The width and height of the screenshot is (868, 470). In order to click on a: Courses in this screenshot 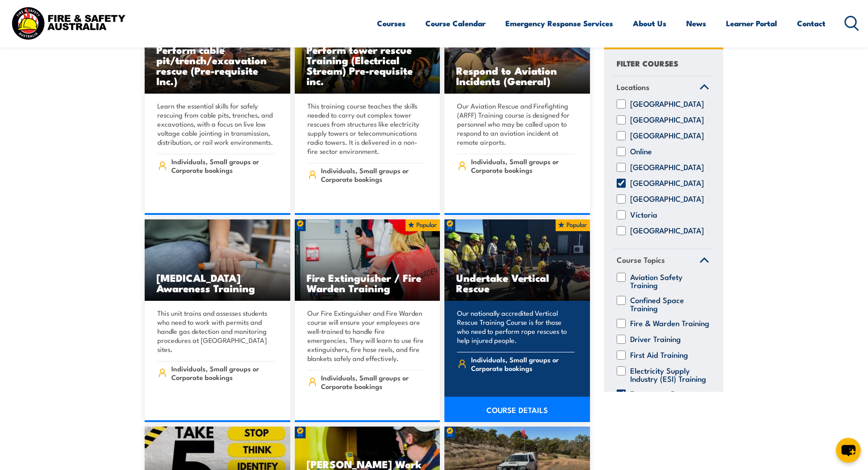, I will do `click(391, 23)`.